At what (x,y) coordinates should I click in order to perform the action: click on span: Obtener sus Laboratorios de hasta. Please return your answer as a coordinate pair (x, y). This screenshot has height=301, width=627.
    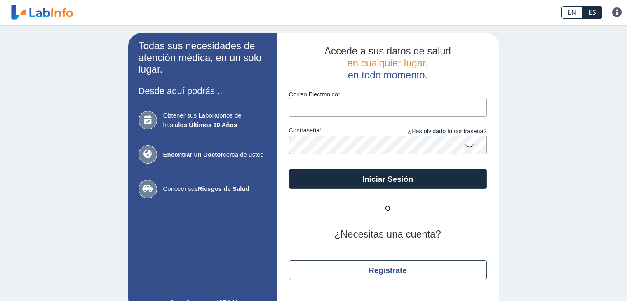
    Looking at the image, I should click on (215, 120).